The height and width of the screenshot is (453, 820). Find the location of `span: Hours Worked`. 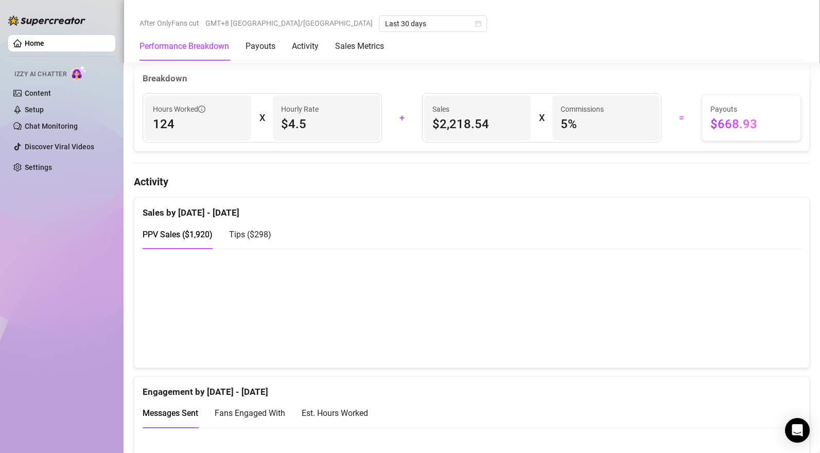

span: Hours Worked is located at coordinates (179, 109).